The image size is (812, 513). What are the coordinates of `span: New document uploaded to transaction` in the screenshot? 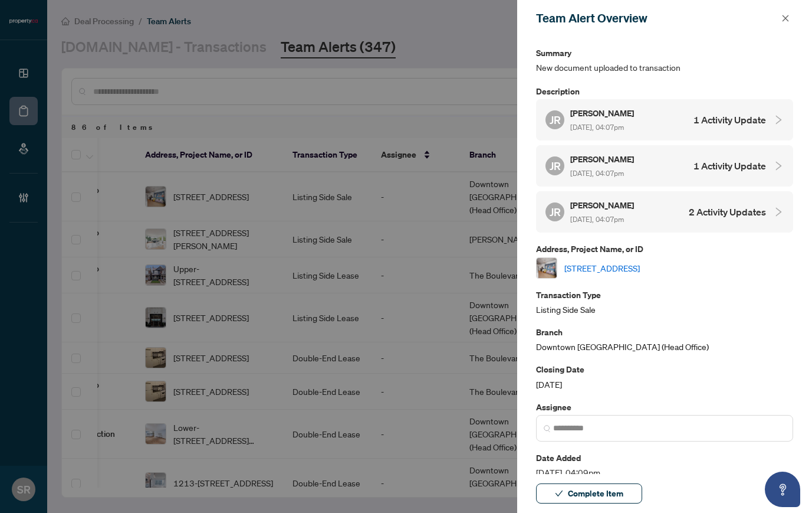 It's located at (665, 67).